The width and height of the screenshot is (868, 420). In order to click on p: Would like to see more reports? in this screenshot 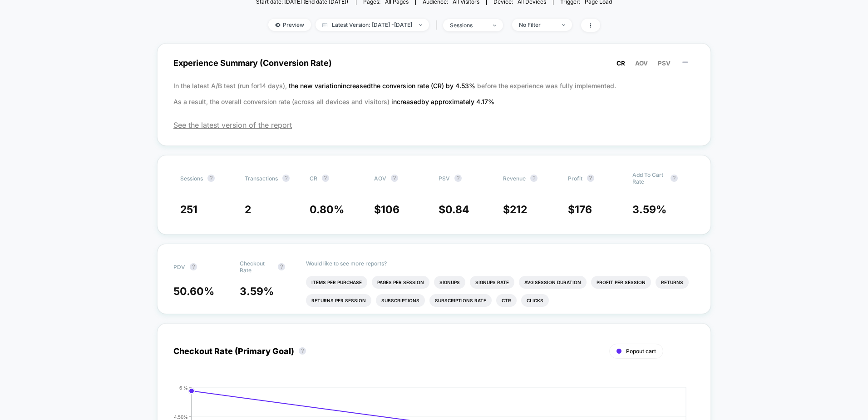, I will do `click(500, 263)`.